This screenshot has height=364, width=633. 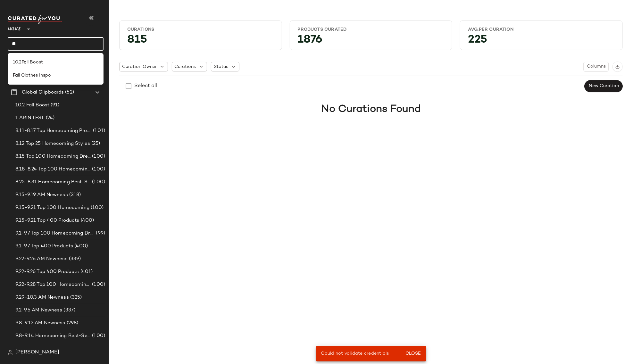 I want to click on span: (91), so click(x=54, y=105).